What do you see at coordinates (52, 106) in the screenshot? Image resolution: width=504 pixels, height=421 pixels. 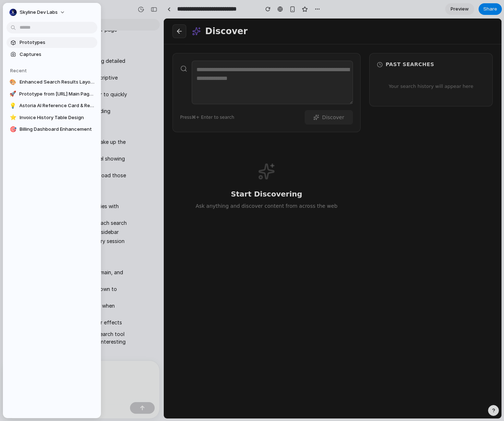 I see `a: 💡Astoria AI Reference Card & Request Design` at bounding box center [52, 106].